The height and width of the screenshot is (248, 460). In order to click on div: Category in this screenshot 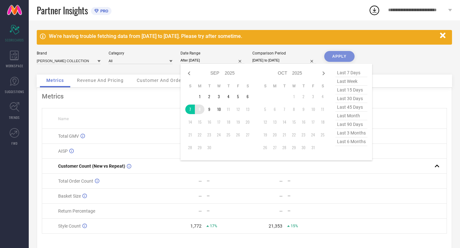, I will do `click(140, 53)`.